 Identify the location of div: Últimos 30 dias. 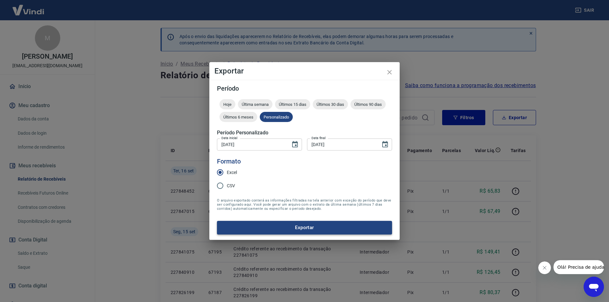
(330, 104).